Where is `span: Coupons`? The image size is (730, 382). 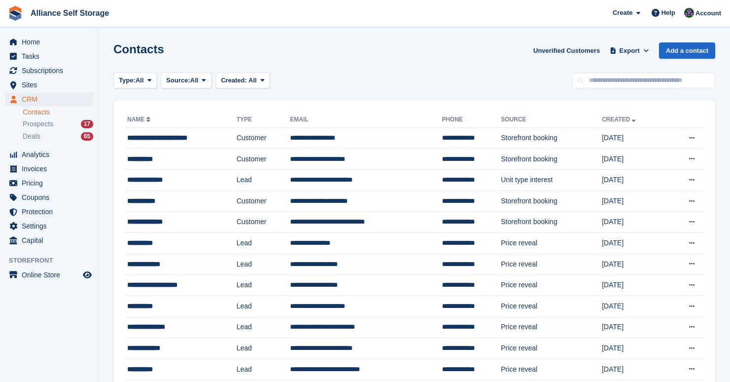
span: Coupons is located at coordinates (51, 197).